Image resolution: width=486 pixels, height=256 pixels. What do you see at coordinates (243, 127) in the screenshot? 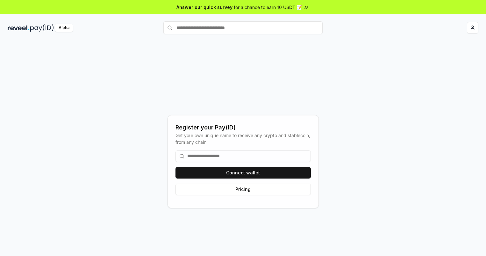
I see `div: Register your Pay(ID)` at bounding box center [243, 127].